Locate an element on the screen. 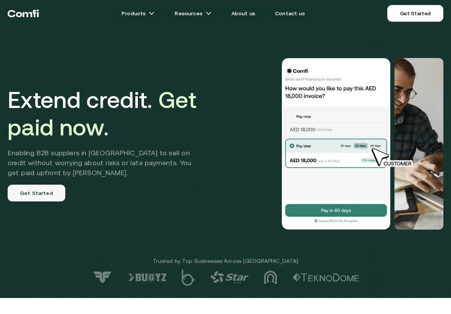 This screenshot has width=451, height=314. img: logo-7 is located at coordinates (102, 278).